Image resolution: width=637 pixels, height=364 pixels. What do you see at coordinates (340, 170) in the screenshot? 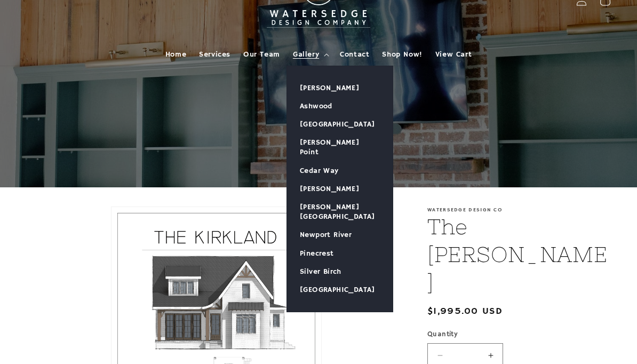
I see `a: Cedar Way` at bounding box center [340, 170].